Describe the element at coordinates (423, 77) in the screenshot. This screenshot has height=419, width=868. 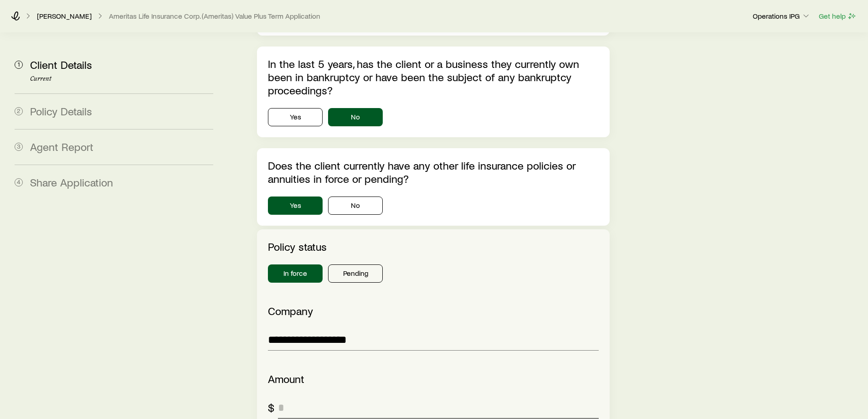
I see `label: In the last 5 years, has the client or a business they currently own been in bankruptcy or have b...` at that location.